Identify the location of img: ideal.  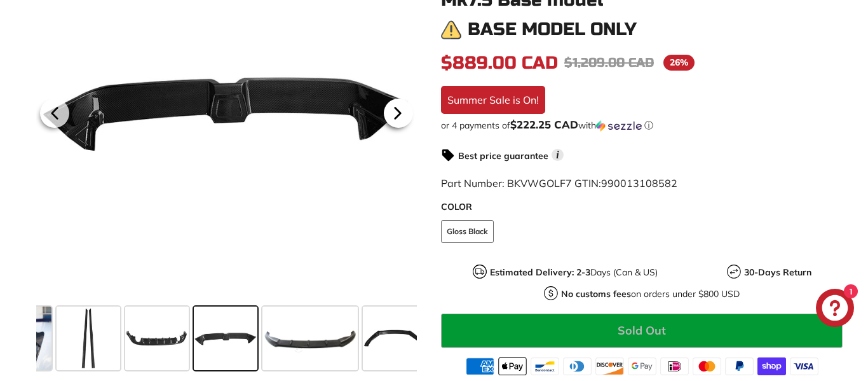
(675, 367).